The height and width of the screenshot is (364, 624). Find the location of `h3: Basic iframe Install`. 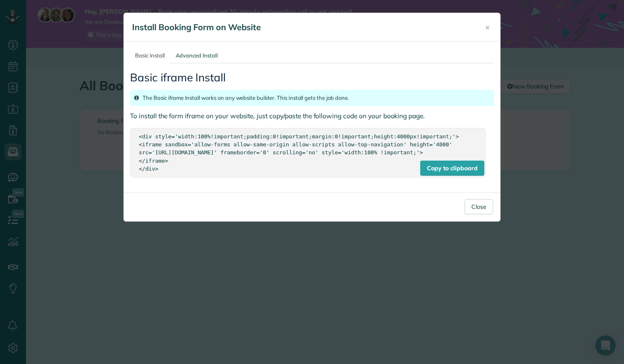

h3: Basic iframe Install is located at coordinates (312, 77).